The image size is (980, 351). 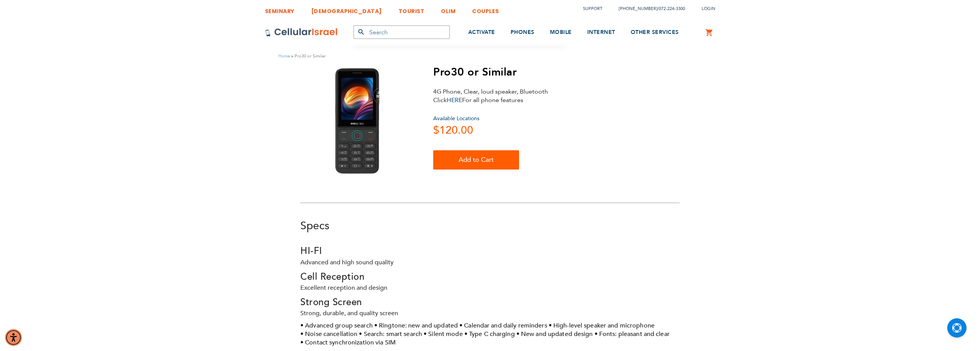 What do you see at coordinates (632, 334) in the screenshot?
I see `li: Fonts: pleasant and clear` at bounding box center [632, 334].